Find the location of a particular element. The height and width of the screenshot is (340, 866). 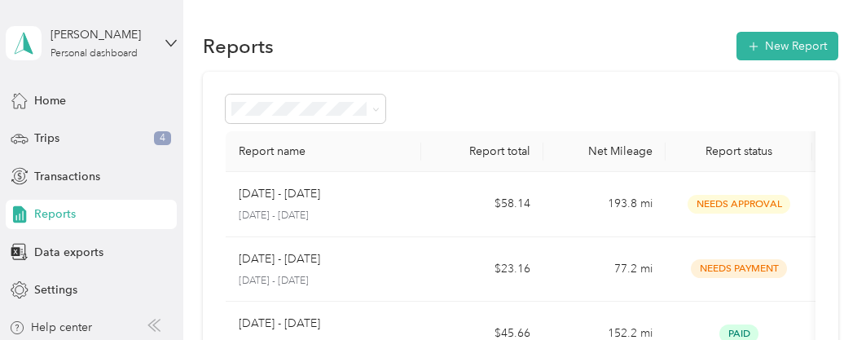

th: Net Mileage is located at coordinates (605, 152).